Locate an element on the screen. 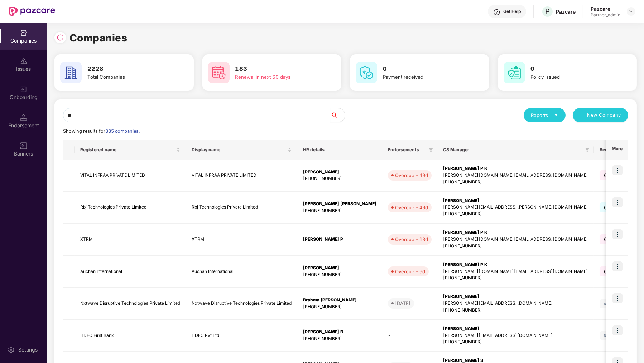 This screenshot has width=644, height=363. span: Display name is located at coordinates (239, 150).